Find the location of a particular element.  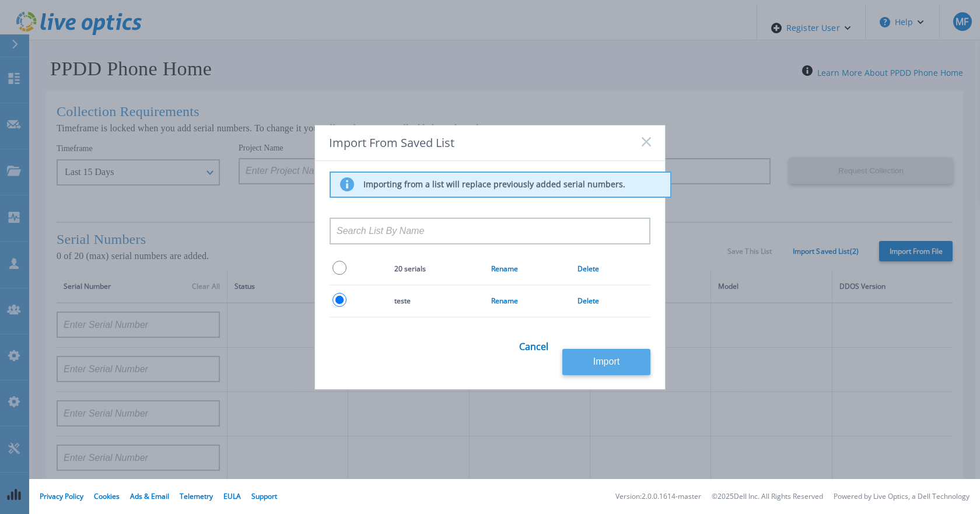

li: © 2025 Dell Inc. All Rights Reserved is located at coordinates (767, 496).